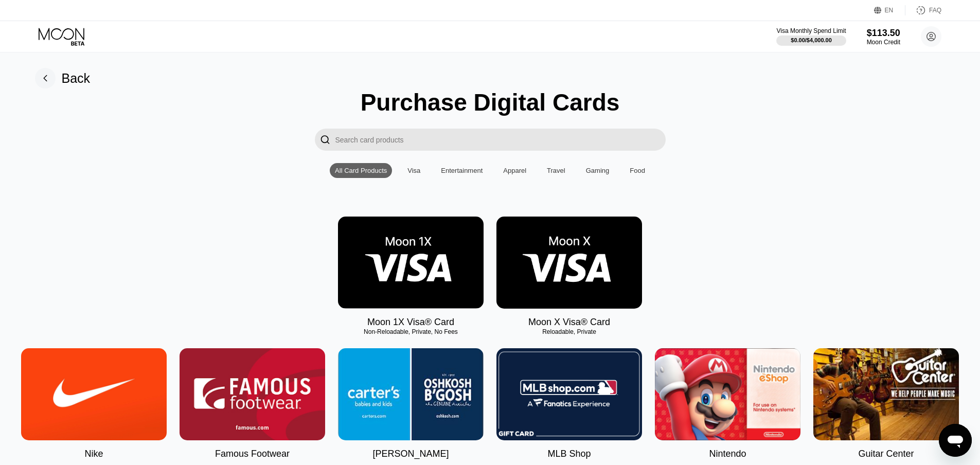  What do you see at coordinates (883, 42) in the screenshot?
I see `div: Moon Credit` at bounding box center [883, 42].